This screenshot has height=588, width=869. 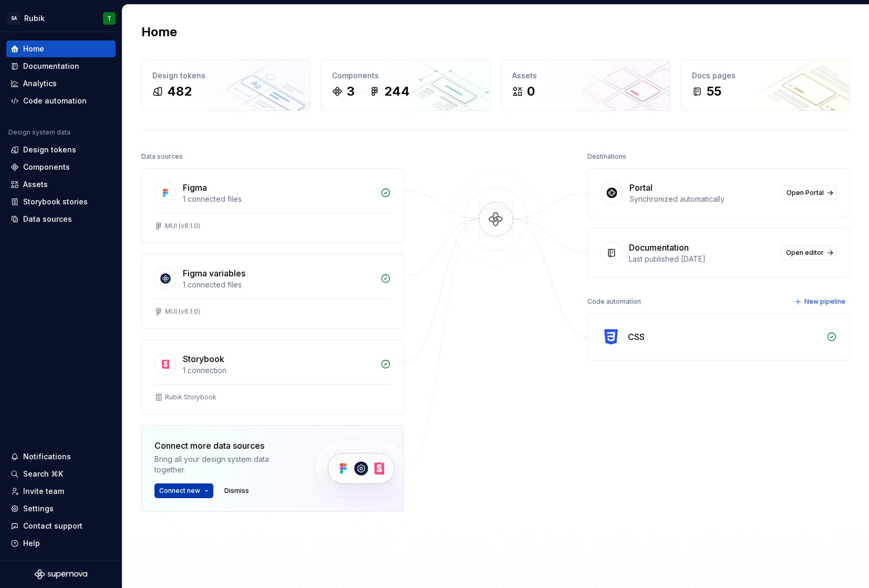 What do you see at coordinates (43, 474) in the screenshot?
I see `div: Search ⌘K` at bounding box center [43, 474].